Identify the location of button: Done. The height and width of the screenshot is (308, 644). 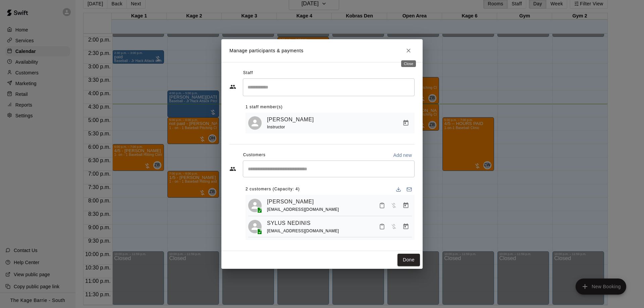
(408, 259).